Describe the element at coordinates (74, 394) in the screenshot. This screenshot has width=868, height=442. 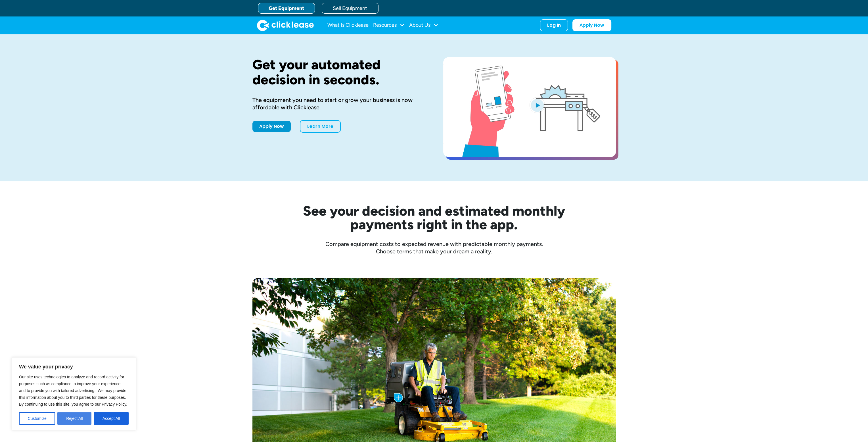
I see `div: We value your privacy` at that location.